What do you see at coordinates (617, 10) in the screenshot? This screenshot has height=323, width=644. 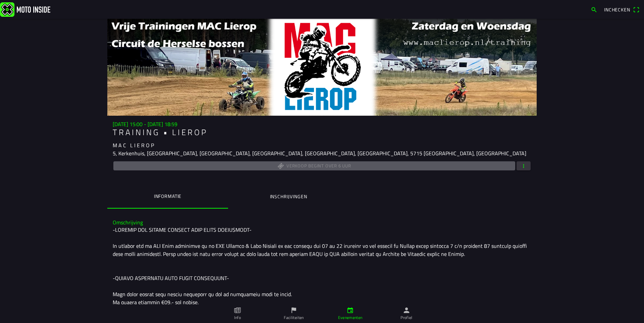 I see `span: Inchecken` at bounding box center [617, 10].